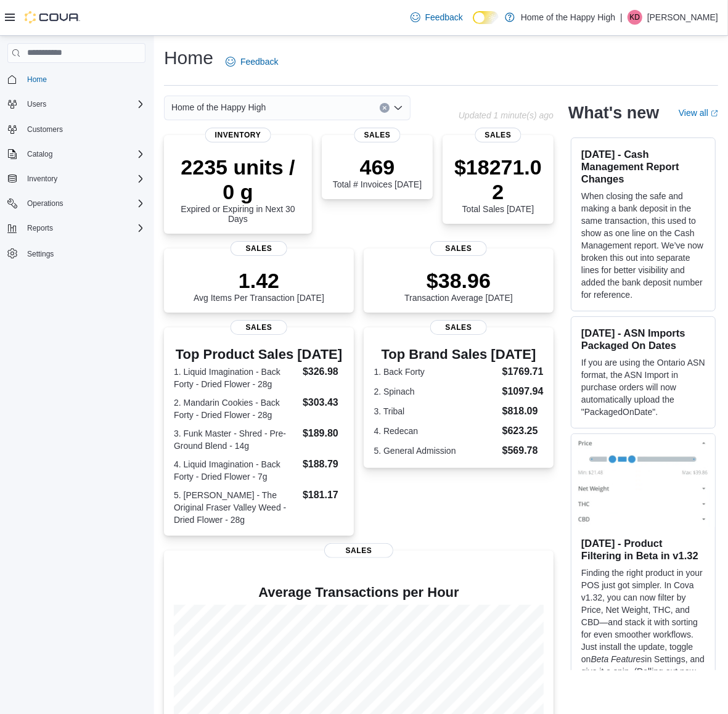 The width and height of the screenshot is (728, 714). Describe the element at coordinates (52, 17) in the screenshot. I see `img: Cova` at that location.